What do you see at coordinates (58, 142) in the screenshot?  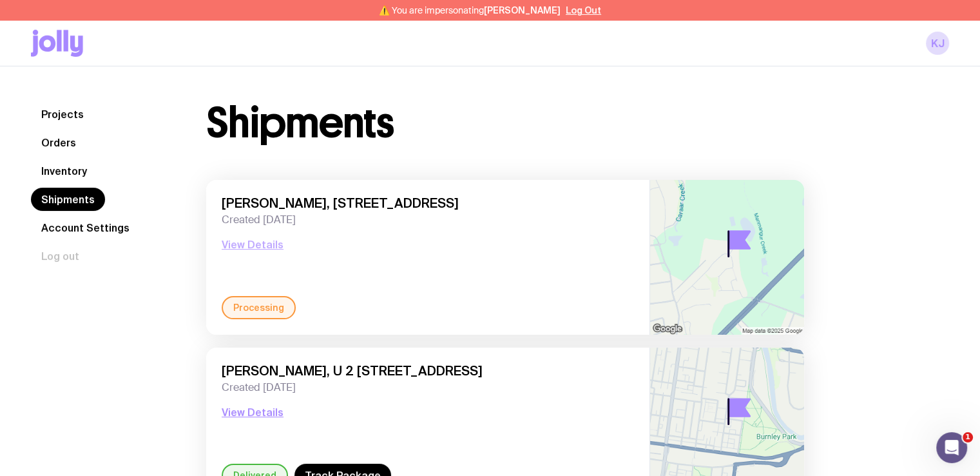 I see `a: Orders` at bounding box center [58, 142].